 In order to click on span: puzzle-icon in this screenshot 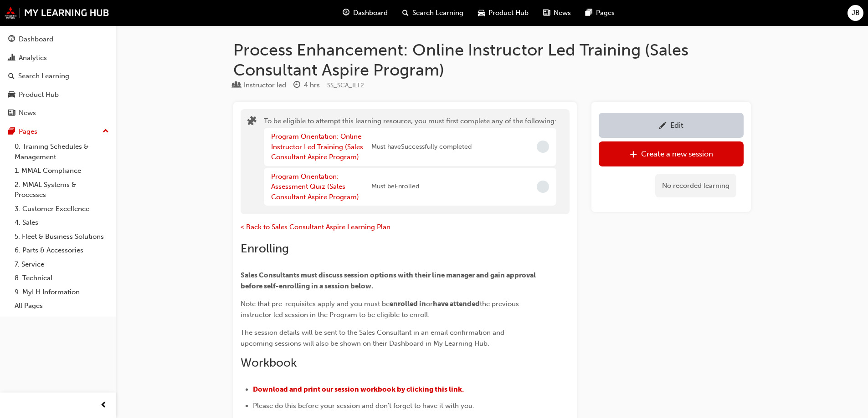, I will do `click(252, 122)`.